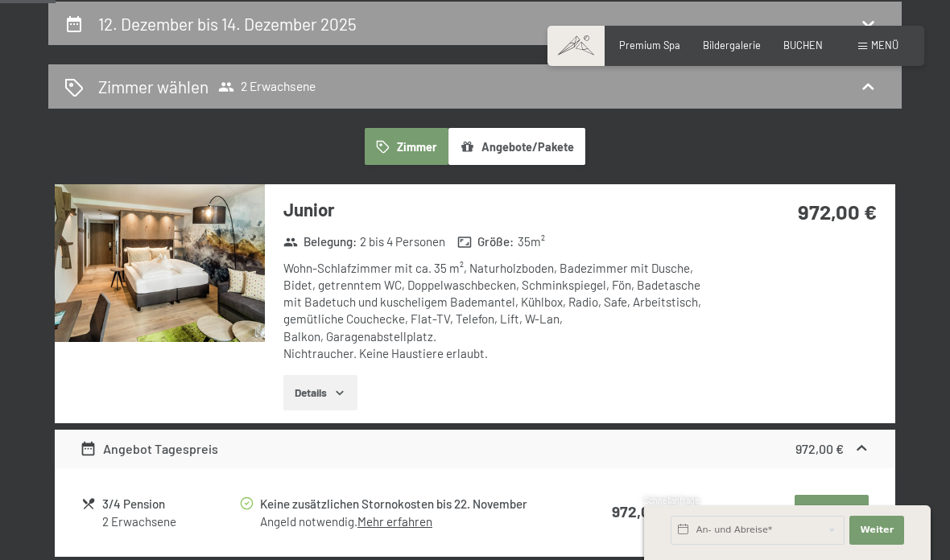 The image size is (950, 560). I want to click on div: Wohn-Schlafzimmer mit ca. 35 m², Naturholzboden, Badezimmer mit Dusche, Bidet, getrenntem WC, Dop..., so click(494, 311).